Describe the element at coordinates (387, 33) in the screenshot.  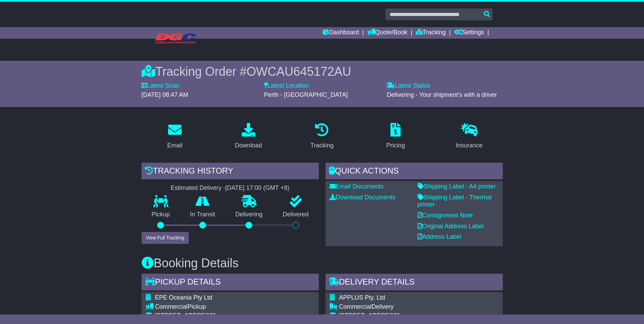
I see `a: Quote/Book` at that location.